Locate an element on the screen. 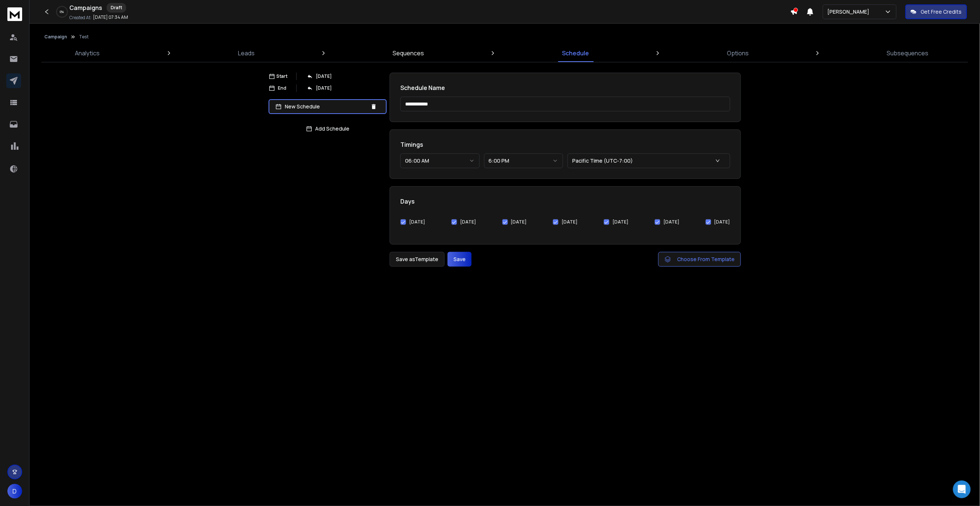  button: Choose From Template is located at coordinates (699, 260).